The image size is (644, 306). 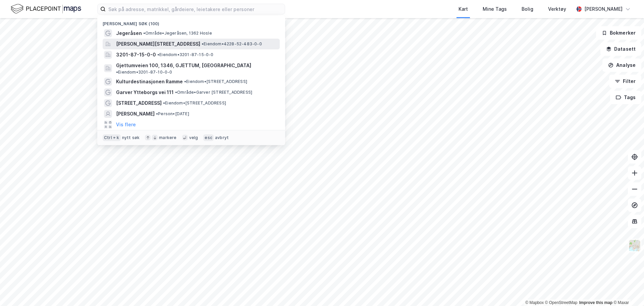 I want to click on span: 3201-87-15-0-0, so click(x=136, y=55).